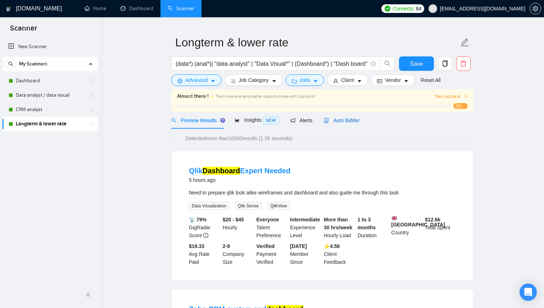 This screenshot has width=544, height=308. What do you see at coordinates (204, 254) in the screenshot?
I see `div: Avg Rate Paid` at bounding box center [204, 254].